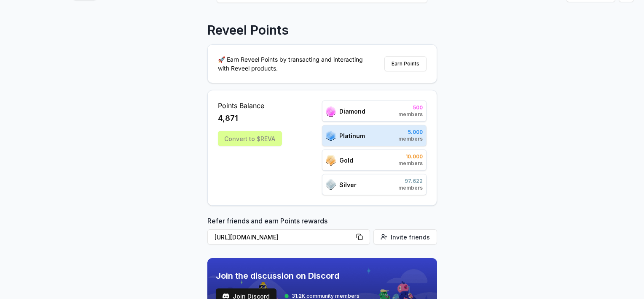  Describe the element at coordinates (405, 237) in the screenshot. I see `button: Invite friends` at that location.